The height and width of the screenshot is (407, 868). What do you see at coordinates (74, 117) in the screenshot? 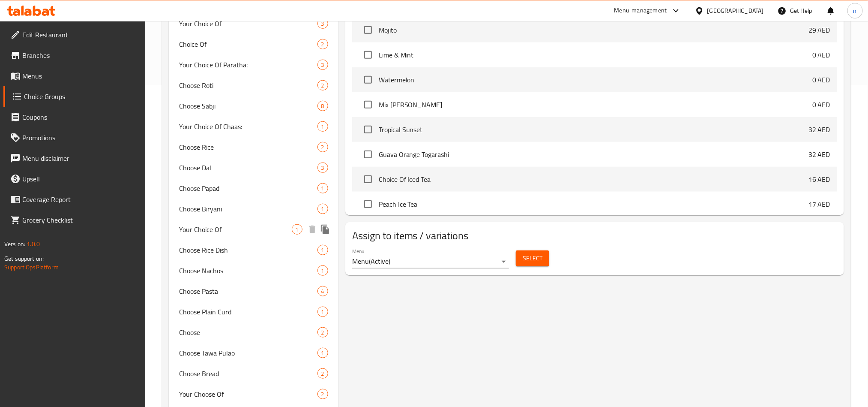
I see `a: Coupons` at bounding box center [74, 117].